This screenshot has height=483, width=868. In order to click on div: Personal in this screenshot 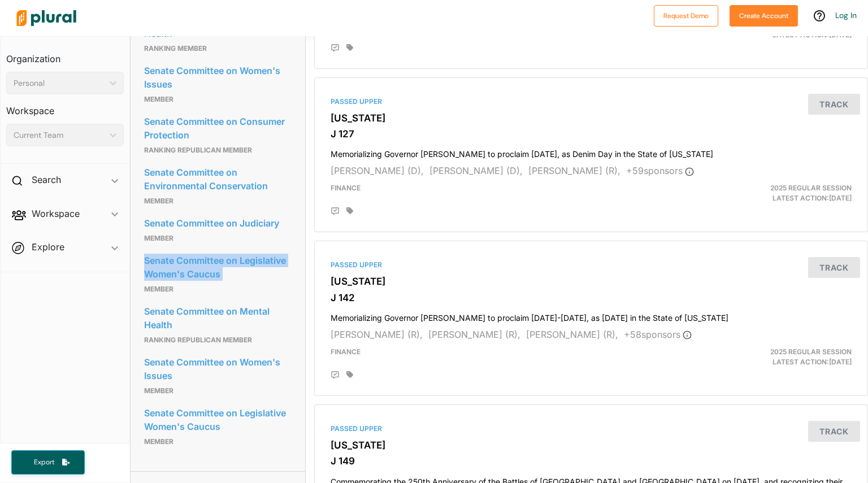, I will do `click(59, 83)`.